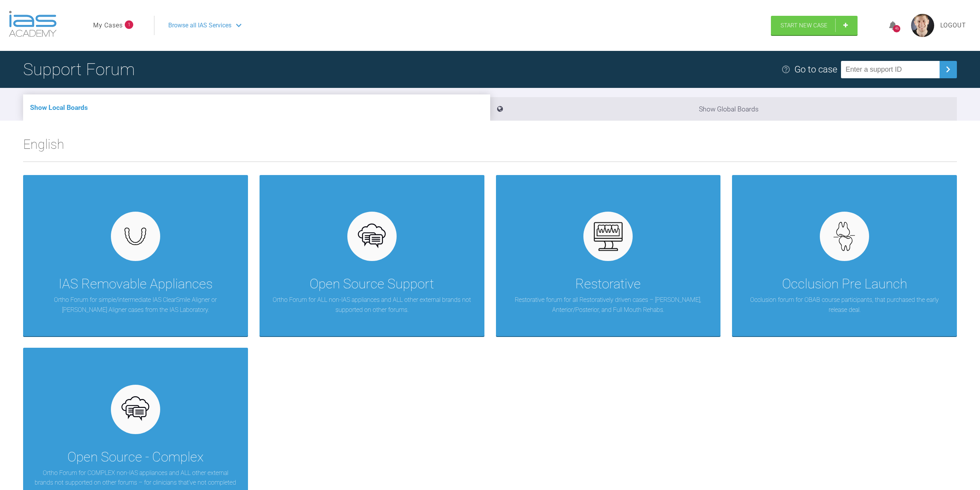  What do you see at coordinates (723, 109) in the screenshot?
I see `li: Show Global Boards` at bounding box center [723, 109].